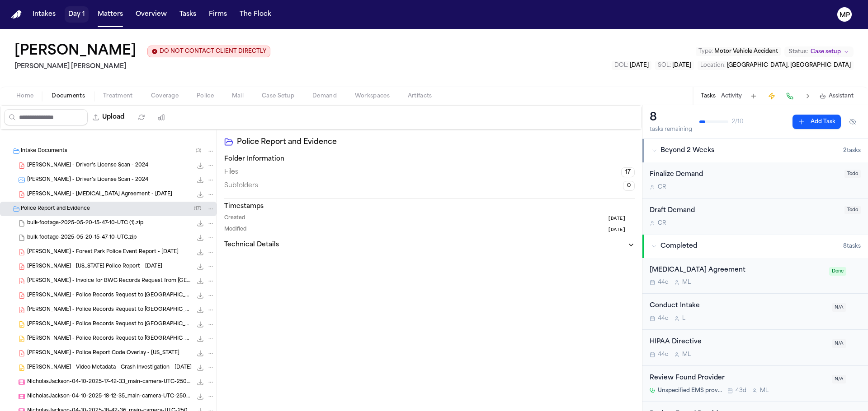 This screenshot has height=411, width=868. I want to click on span: Assistant, so click(841, 97).